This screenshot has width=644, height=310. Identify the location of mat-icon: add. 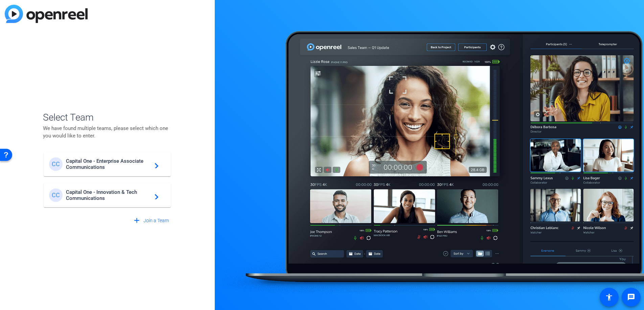
(137, 221).